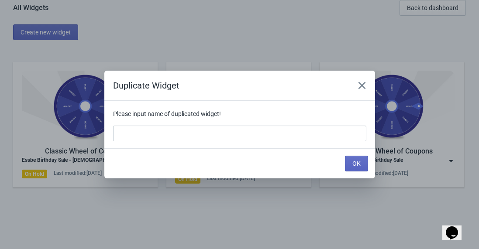 The height and width of the screenshot is (249, 479). What do you see at coordinates (357, 164) in the screenshot?
I see `button: OK` at bounding box center [357, 164].